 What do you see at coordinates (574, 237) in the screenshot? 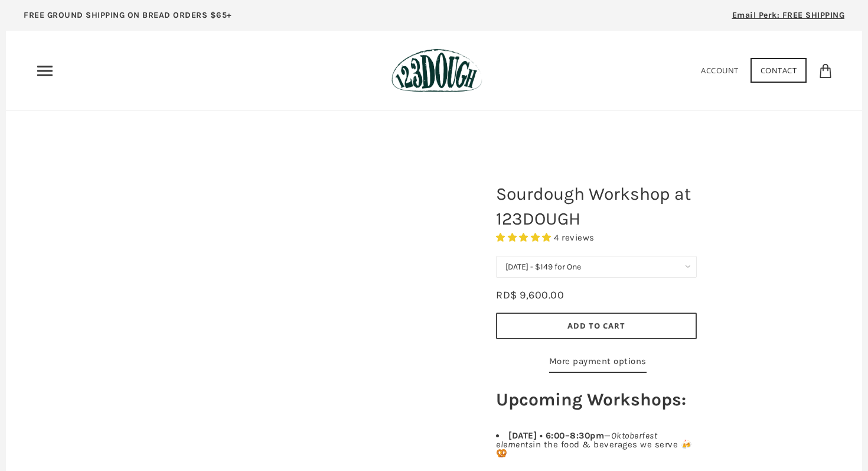
I see `span: 4 reviews` at bounding box center [574, 237].